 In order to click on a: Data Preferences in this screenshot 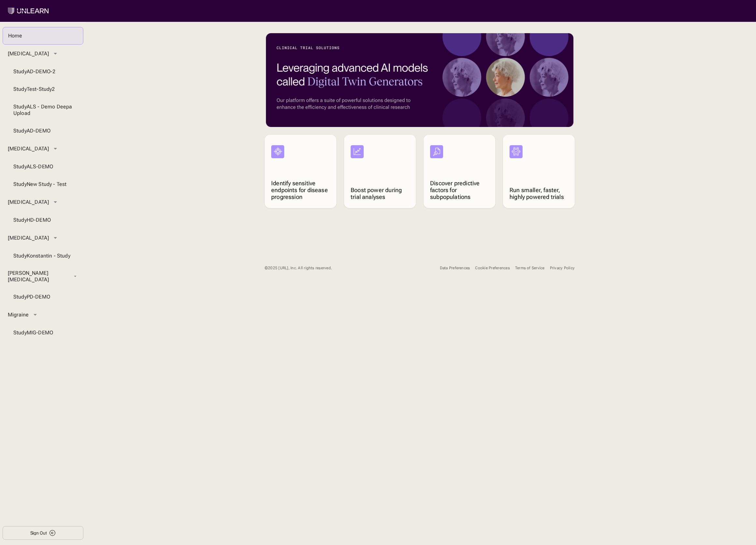, I will do `click(455, 268)`.